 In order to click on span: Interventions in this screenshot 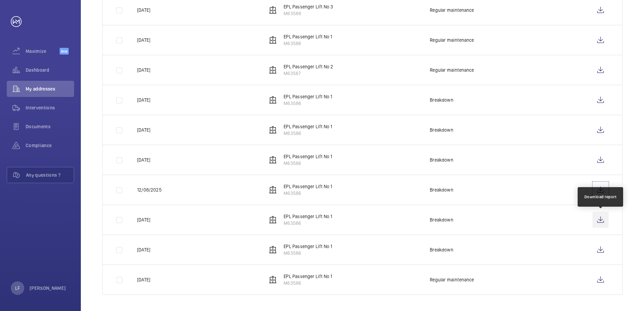, I will do `click(50, 108)`.